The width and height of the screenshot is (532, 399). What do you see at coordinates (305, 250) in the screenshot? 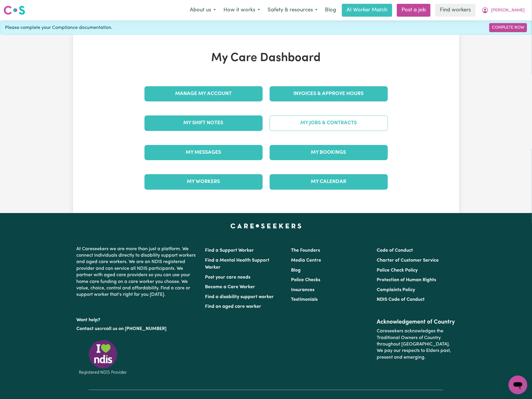
I see `a: The Founders` at bounding box center [305, 250].